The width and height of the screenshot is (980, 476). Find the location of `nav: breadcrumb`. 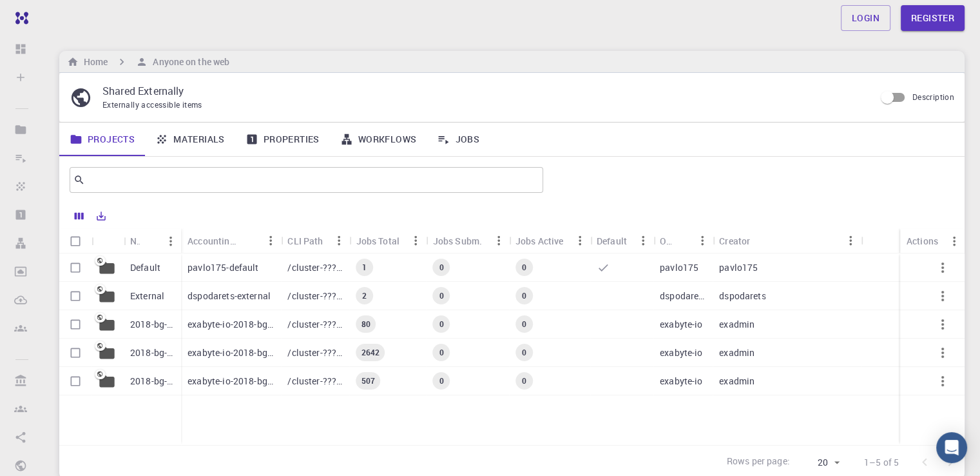

nav: breadcrumb is located at coordinates (148, 62).